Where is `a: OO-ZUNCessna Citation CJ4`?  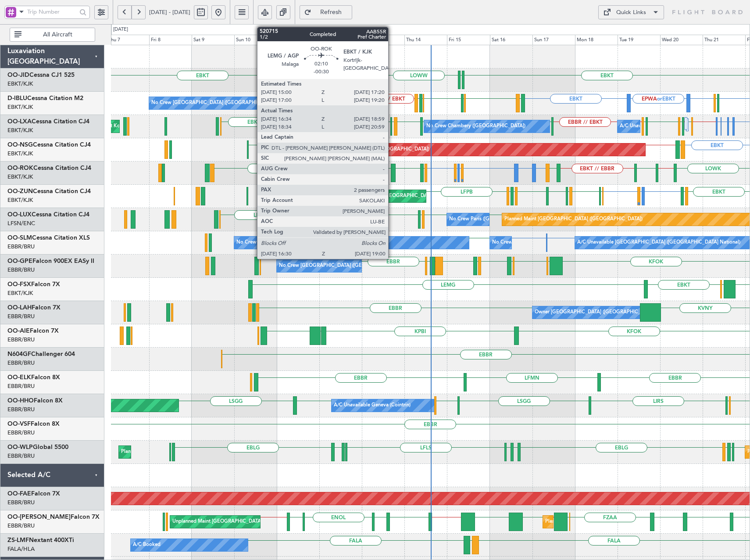
a: OO-ZUNCessna Citation CJ4 is located at coordinates (49, 191).